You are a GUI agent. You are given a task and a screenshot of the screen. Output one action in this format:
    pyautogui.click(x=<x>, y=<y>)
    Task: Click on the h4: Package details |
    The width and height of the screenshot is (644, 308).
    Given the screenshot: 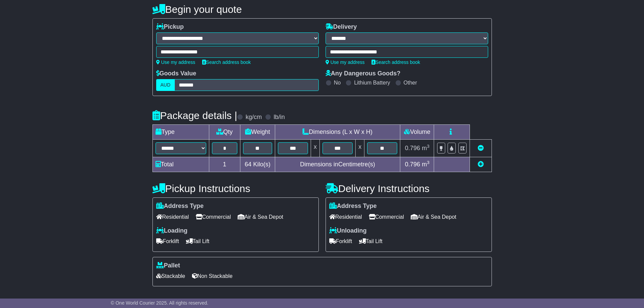 What is the action you would take?
    pyautogui.click(x=195, y=115)
    